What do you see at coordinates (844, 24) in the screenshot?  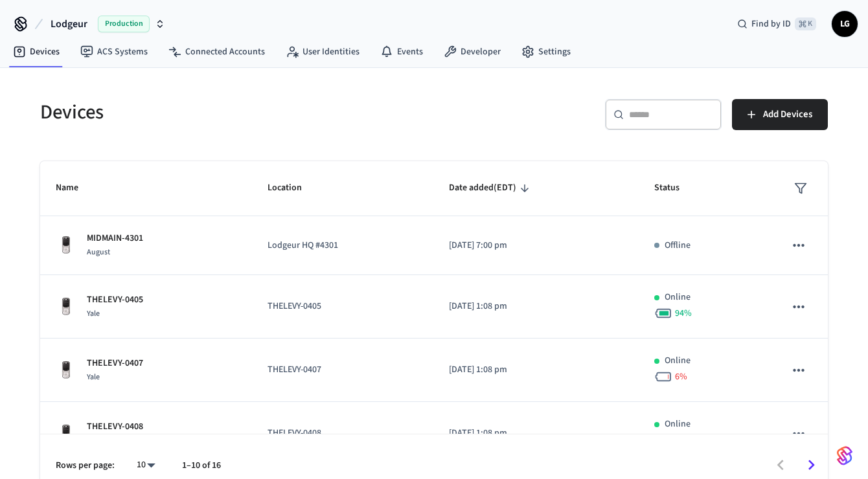 I see `button: LG` at bounding box center [844, 24].